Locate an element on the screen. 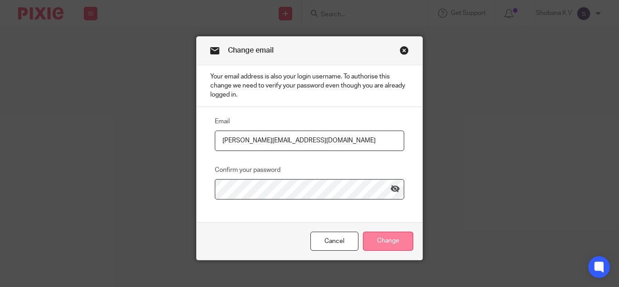 The image size is (619, 287). a: Cancel is located at coordinates (335, 241).